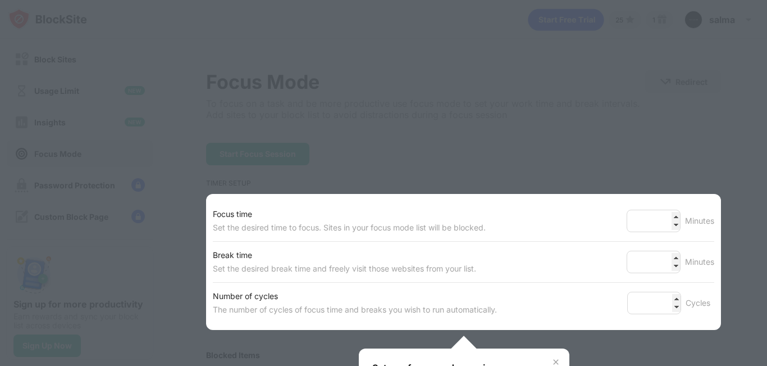  What do you see at coordinates (700, 303) in the screenshot?
I see `div: Cycles` at bounding box center [700, 303].